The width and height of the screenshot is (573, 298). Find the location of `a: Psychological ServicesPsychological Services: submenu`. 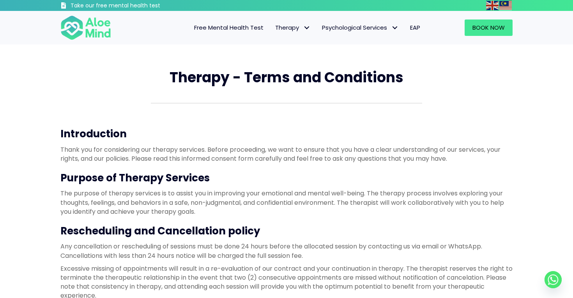

a: Psychological ServicesPsychological Services: submenu is located at coordinates (360, 28).